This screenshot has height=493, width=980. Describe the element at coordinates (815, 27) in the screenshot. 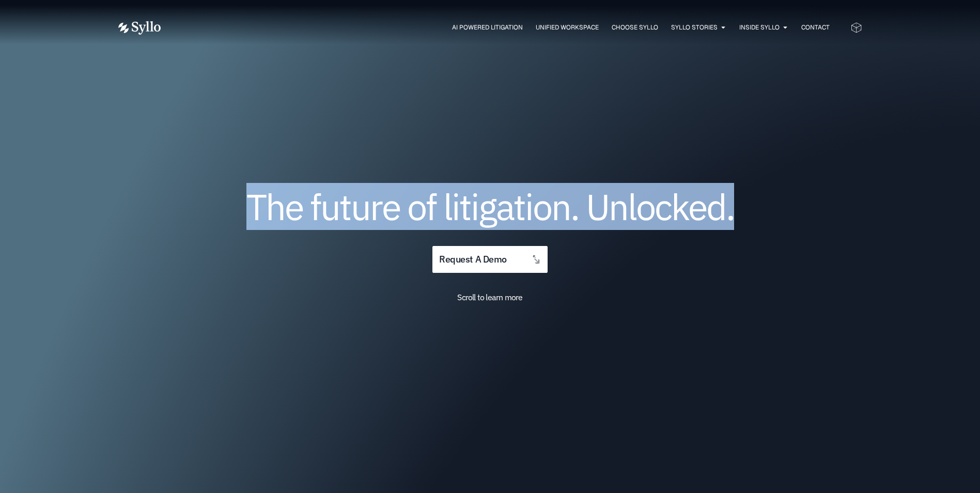

I see `span: Contact` at that location.